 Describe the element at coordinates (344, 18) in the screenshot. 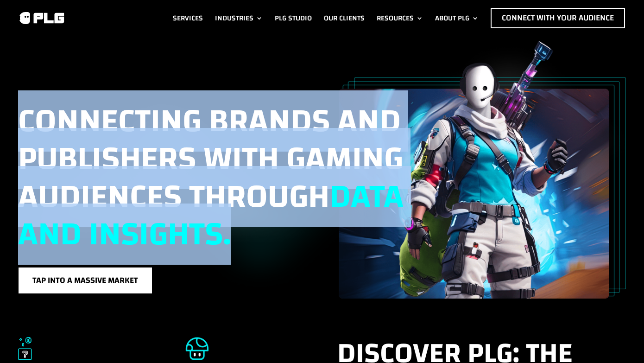

I see `a: Our Clients` at that location.